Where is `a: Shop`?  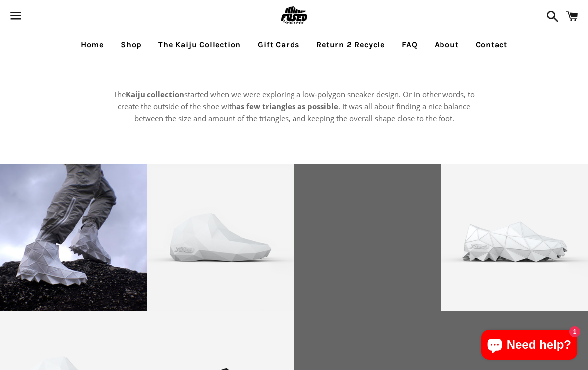
a: Shop is located at coordinates (131, 45).